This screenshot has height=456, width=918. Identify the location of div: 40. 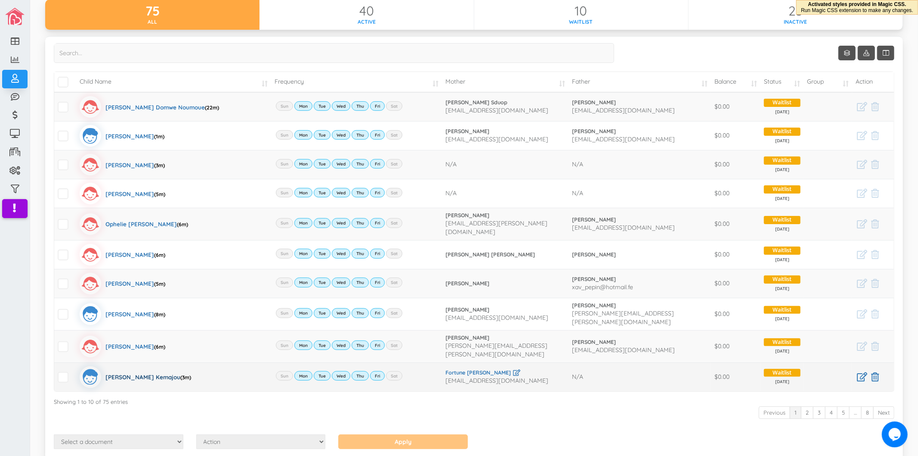
(366, 11).